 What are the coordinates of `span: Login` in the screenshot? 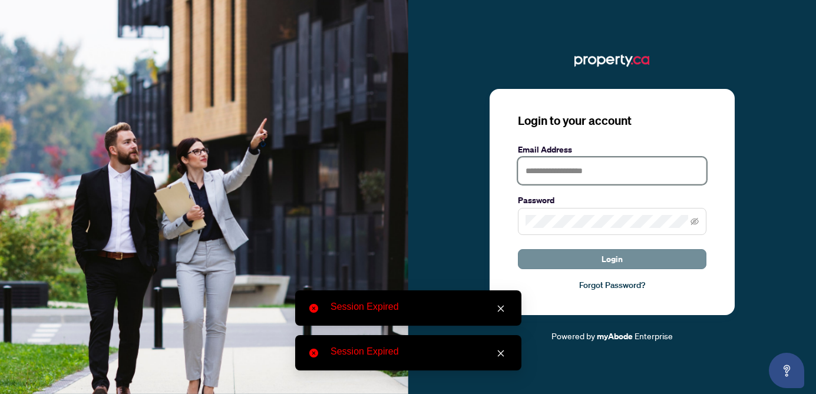 It's located at (612, 259).